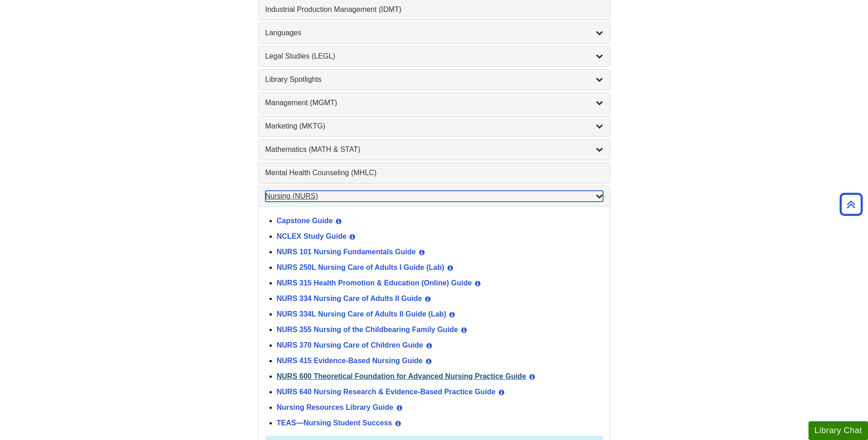  I want to click on a: Mental Health Counseling (MHLC), so click(434, 172).